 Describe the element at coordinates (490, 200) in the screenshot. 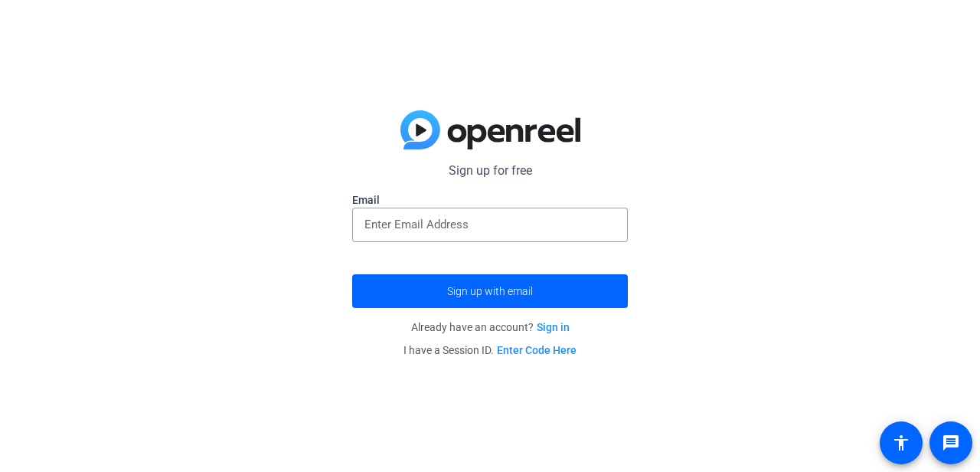

I see `label: Email` at that location.